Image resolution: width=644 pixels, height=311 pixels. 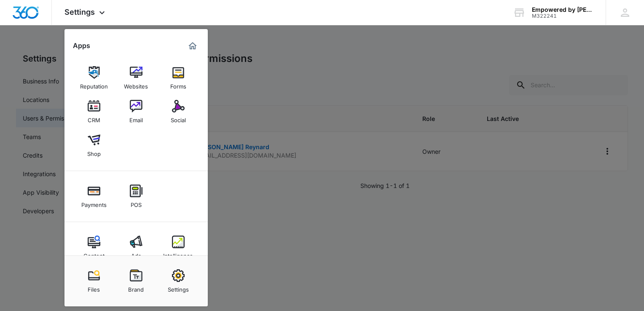 I want to click on div: Reputation, so click(x=94, y=84).